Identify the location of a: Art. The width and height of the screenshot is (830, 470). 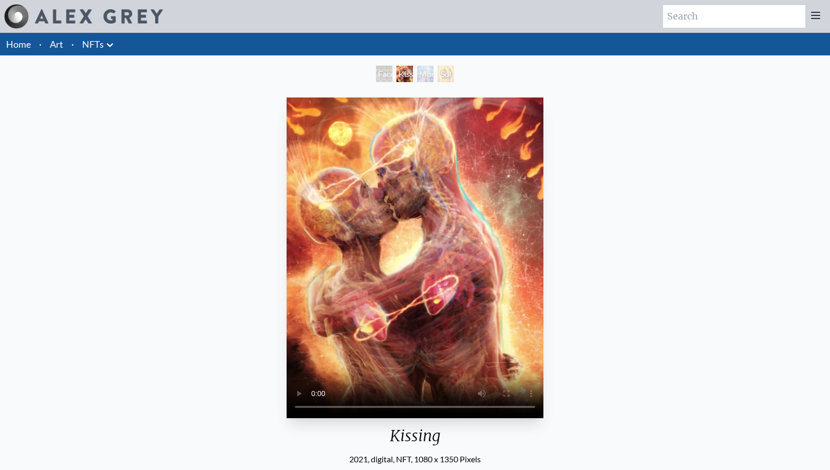
(56, 44).